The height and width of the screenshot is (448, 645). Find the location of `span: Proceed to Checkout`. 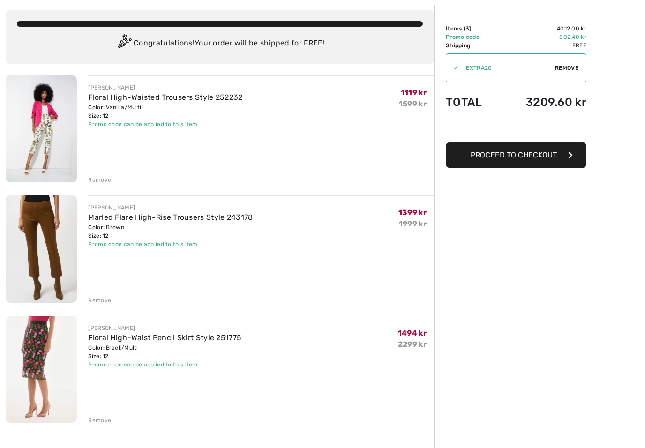

span: Proceed to Checkout is located at coordinates (514, 155).